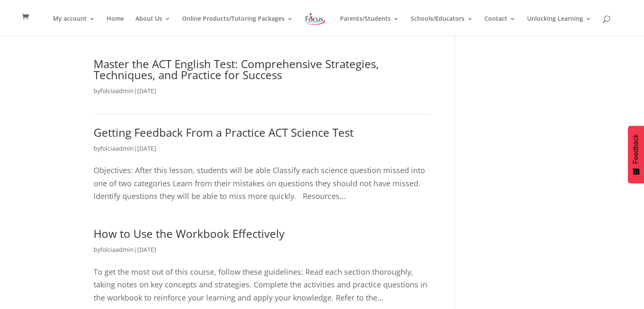  I want to click on a: Getting Feedback From a Practice ACT Science Test, so click(224, 132).